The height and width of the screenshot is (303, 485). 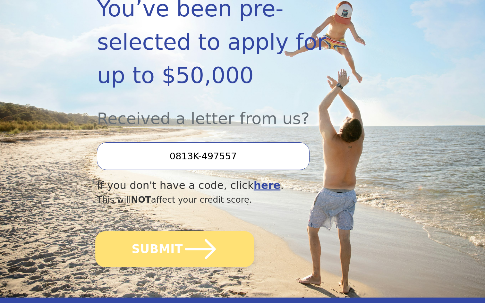 I want to click on div: If you don't have a code, click ., so click(x=220, y=185).